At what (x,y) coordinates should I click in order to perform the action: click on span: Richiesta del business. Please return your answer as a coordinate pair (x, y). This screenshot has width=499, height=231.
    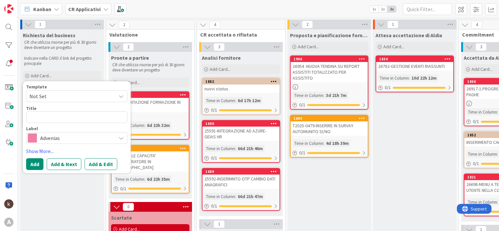
    Looking at the image, I should click on (49, 35).